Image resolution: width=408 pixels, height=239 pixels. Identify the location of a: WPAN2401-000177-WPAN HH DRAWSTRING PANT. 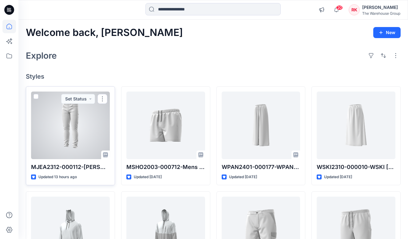
(261, 125).